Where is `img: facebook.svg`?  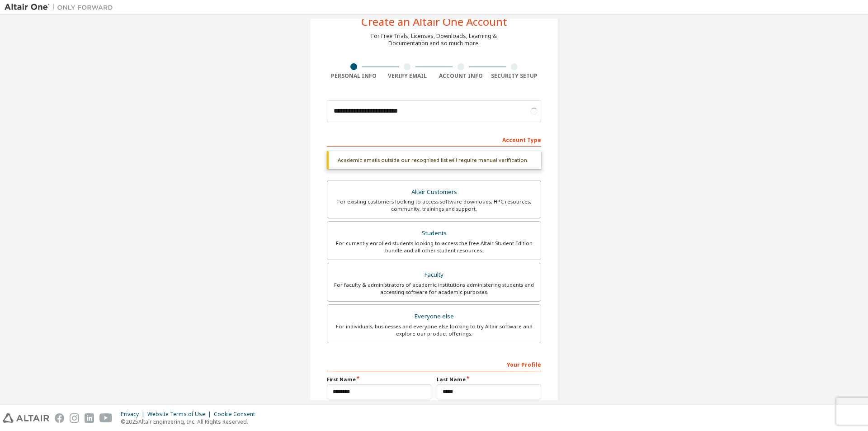
img: facebook.svg is located at coordinates (59, 418).